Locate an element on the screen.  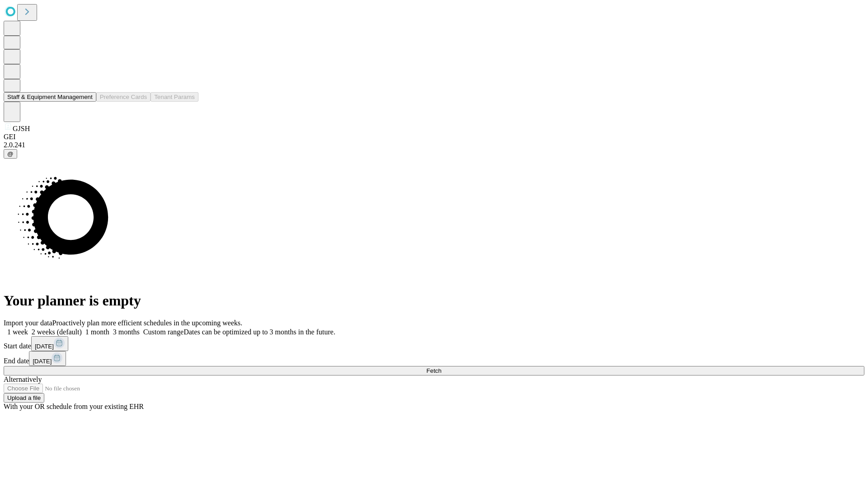
span: With your OR schedule from your existing EHR is located at coordinates (74, 407).